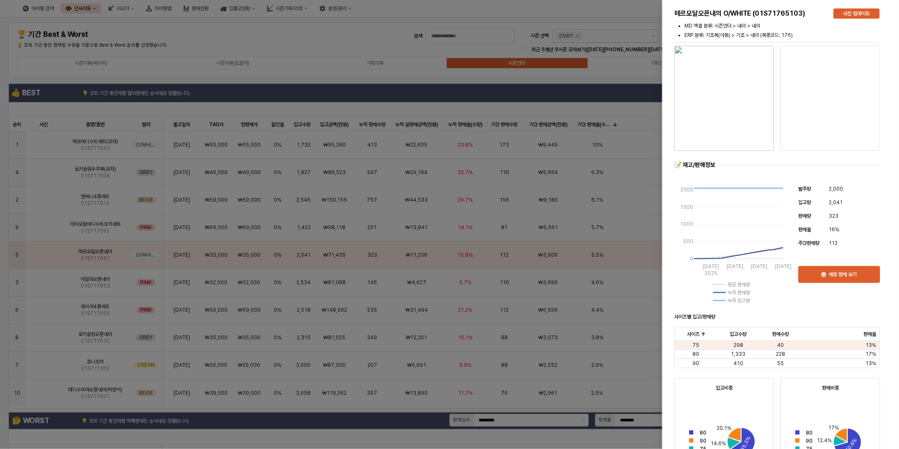 This screenshot has width=899, height=449. Describe the element at coordinates (843, 274) in the screenshot. I see `p: 매장 판매 보기` at that location.